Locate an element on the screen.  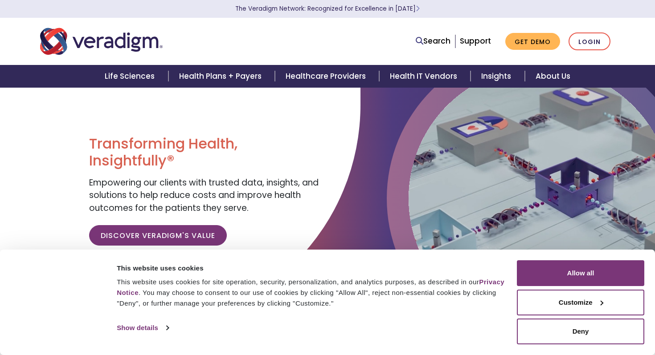
a: Health IT Vendors is located at coordinates (425, 76).